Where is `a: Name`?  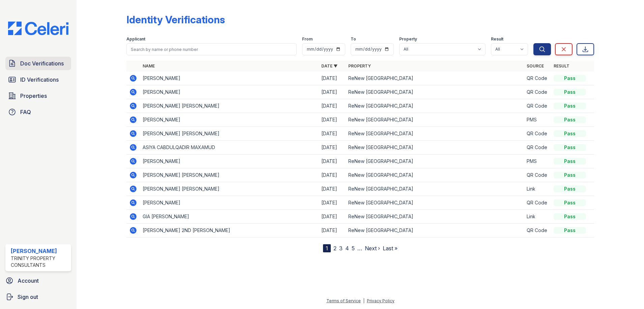 a: Name is located at coordinates (149, 66).